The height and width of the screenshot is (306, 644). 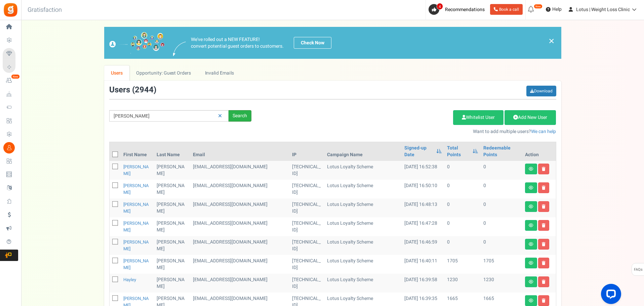 I want to click on a: Users, so click(x=117, y=73).